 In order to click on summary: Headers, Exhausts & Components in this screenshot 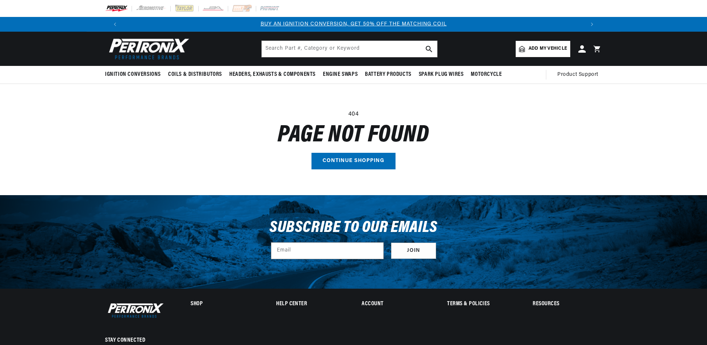, I will do `click(272, 74)`.